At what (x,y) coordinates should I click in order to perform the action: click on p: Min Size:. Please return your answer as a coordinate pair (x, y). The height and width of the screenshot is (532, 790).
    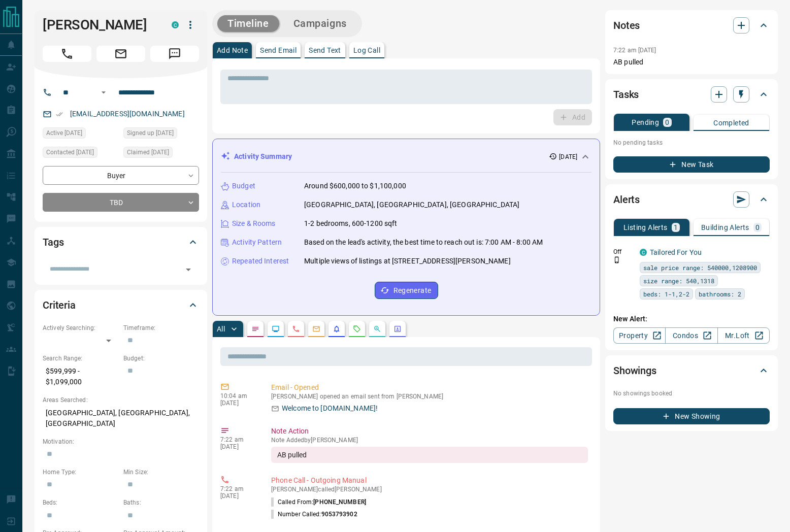
    Looking at the image, I should click on (161, 472).